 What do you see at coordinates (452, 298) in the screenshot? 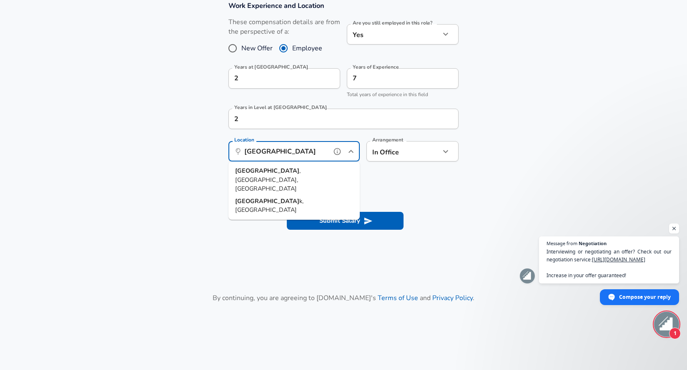
I see `a: Privacy Policy` at bounding box center [452, 298].